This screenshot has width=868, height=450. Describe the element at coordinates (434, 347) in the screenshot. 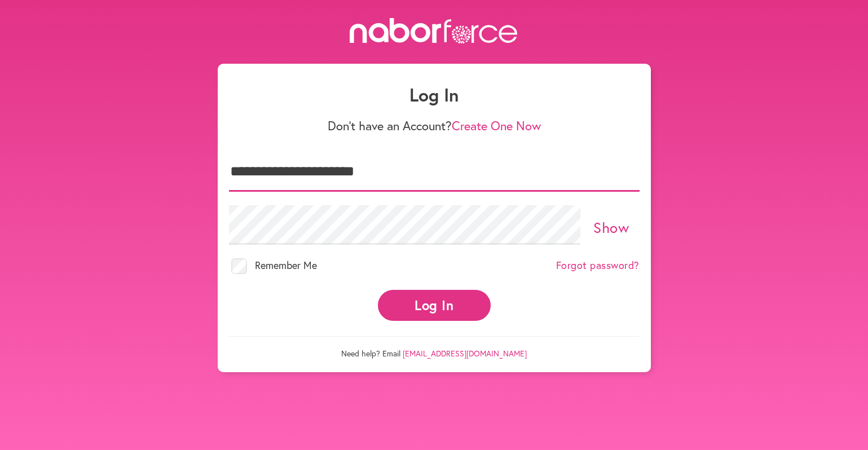

I see `p: Need help? Email` at that location.